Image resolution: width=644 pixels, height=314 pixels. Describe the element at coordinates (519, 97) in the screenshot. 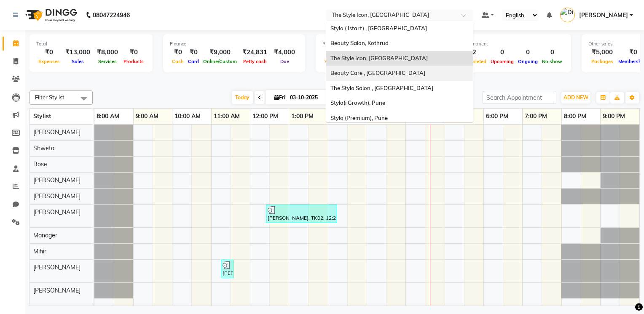

I see `input: Search Appointment` at that location.